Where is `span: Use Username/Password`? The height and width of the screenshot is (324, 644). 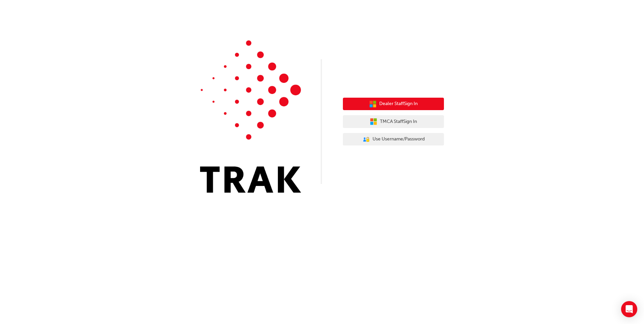
span: Use Username/Password is located at coordinates (399, 139).